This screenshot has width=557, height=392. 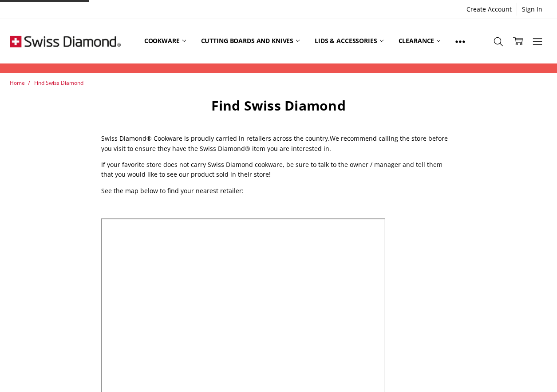 What do you see at coordinates (278, 191) in the screenshot?
I see `p: See the map below to find your nearest retailer:` at bounding box center [278, 191].